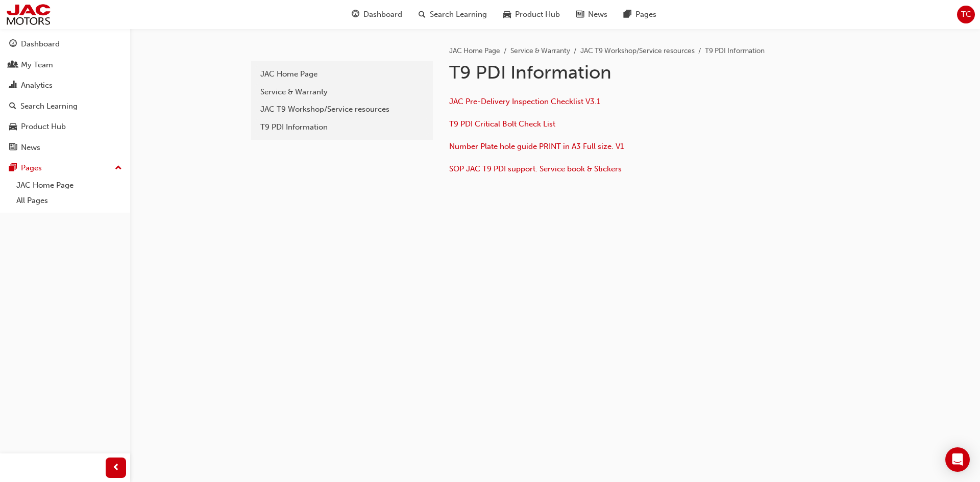 The height and width of the screenshot is (482, 980). What do you see at coordinates (116, 468) in the screenshot?
I see `span: prev-icon` at bounding box center [116, 468].